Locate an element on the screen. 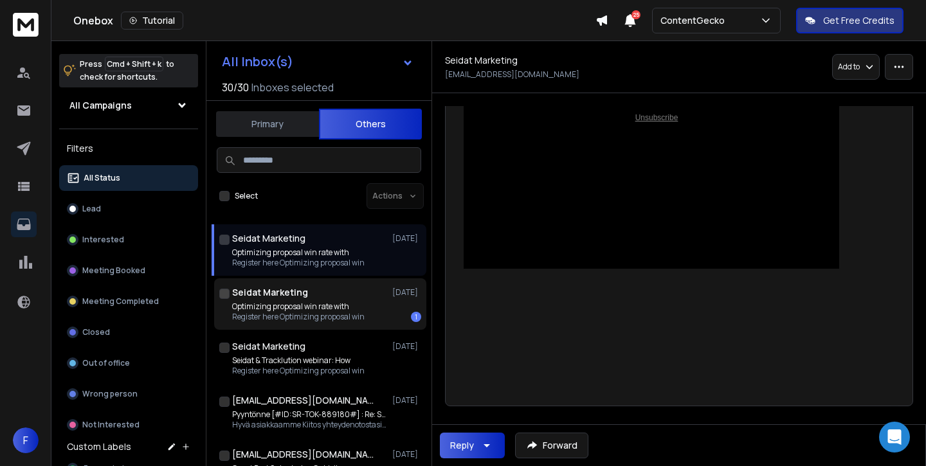  button: Wrong person is located at coordinates (129, 394).